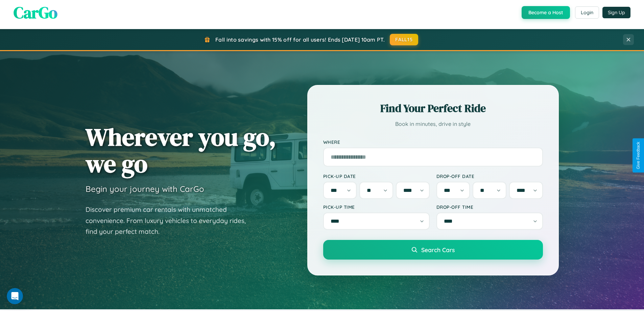  I want to click on h3: Begin your journey with CarGo, so click(145, 189).